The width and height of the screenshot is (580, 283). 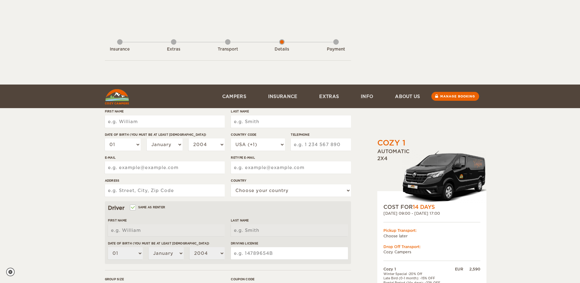 What do you see at coordinates (291, 180) in the screenshot?
I see `label: Country` at bounding box center [291, 180].